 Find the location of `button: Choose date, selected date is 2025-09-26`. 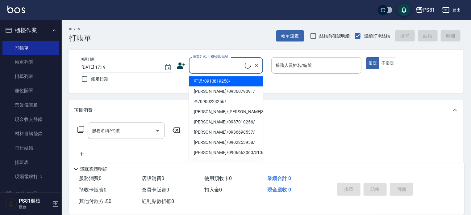

button: Choose date, selected date is 2025-09-26 is located at coordinates (168, 67).